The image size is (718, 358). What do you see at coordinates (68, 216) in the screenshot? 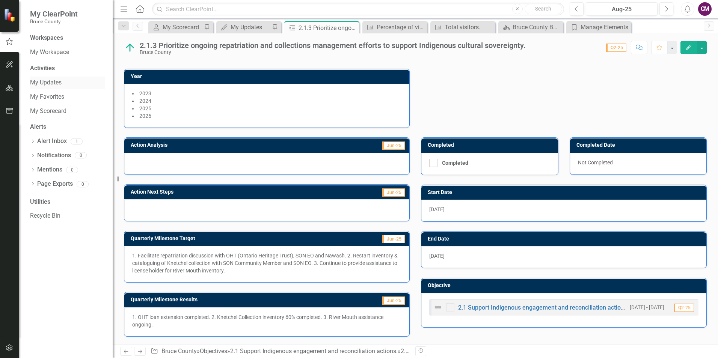
I see `a: Recycle Bin` at bounding box center [68, 216].